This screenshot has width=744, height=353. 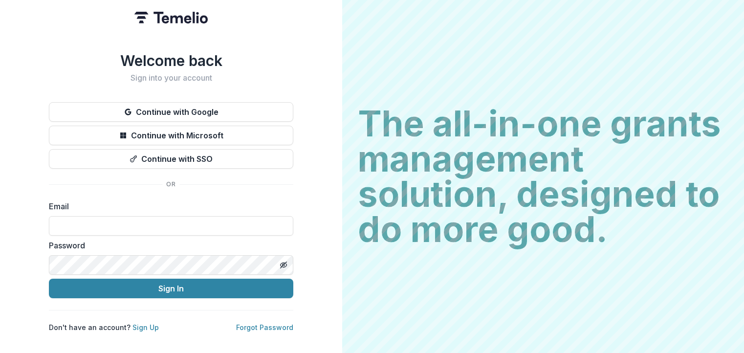 What do you see at coordinates (168, 246) in the screenshot?
I see `label: Password` at bounding box center [168, 246].